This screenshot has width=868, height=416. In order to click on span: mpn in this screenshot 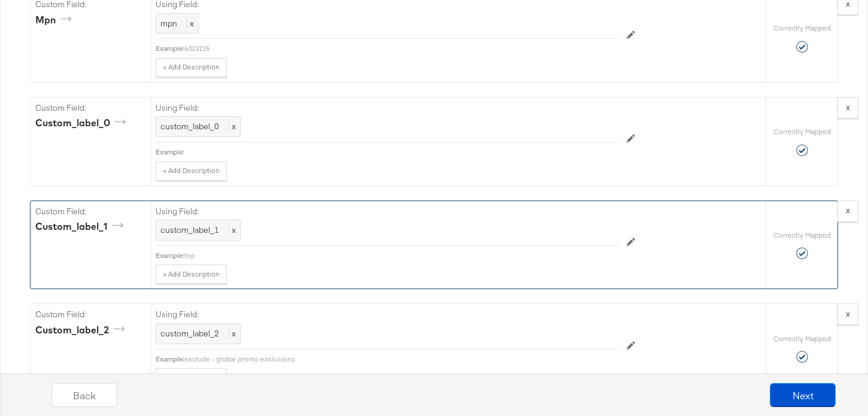, I will do `click(168, 24)`.